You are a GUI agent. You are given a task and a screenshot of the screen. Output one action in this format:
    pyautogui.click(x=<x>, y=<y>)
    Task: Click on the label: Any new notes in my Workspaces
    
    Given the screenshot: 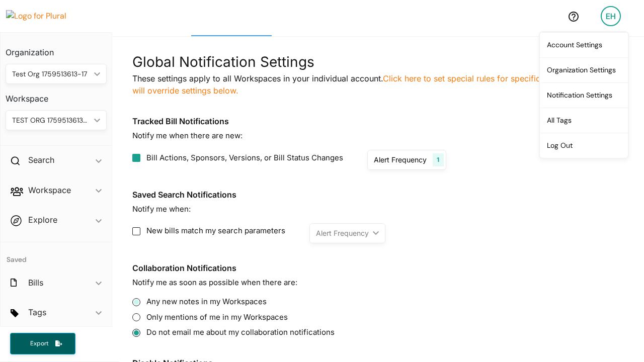 What is the action you would take?
    pyautogui.click(x=378, y=302)
    